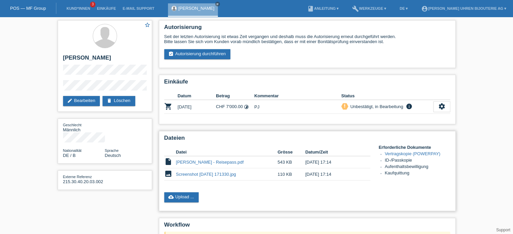  I want to click on i: priority_high, so click(345, 106).